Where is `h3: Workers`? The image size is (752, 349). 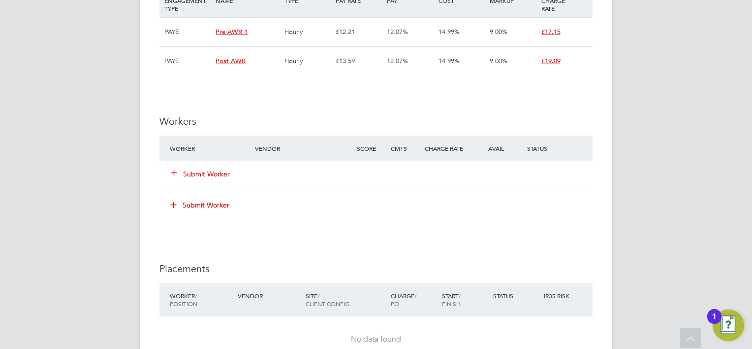
h3: Workers is located at coordinates (376, 121).